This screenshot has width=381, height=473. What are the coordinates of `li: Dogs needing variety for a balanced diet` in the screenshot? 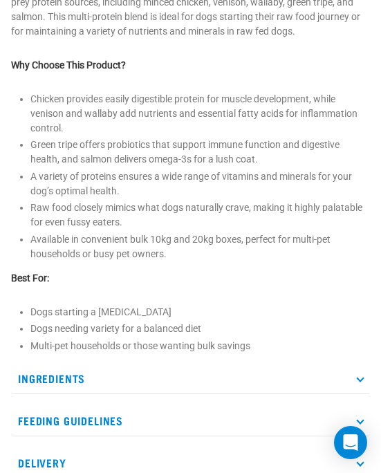 It's located at (200, 329).